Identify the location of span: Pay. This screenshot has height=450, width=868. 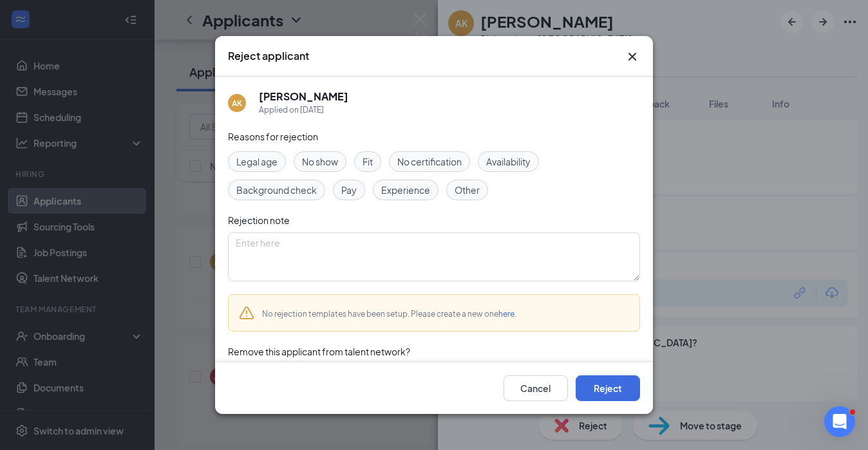
(349, 190).